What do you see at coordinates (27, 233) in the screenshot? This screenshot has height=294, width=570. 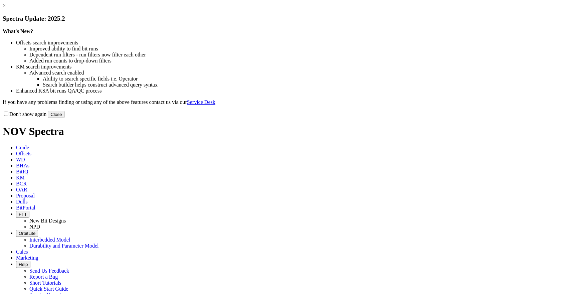 I see `span: OrbitLite` at bounding box center [27, 233].